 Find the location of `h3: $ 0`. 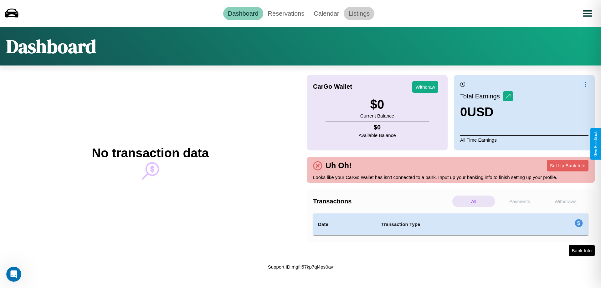

h3: $ 0 is located at coordinates (377, 104).